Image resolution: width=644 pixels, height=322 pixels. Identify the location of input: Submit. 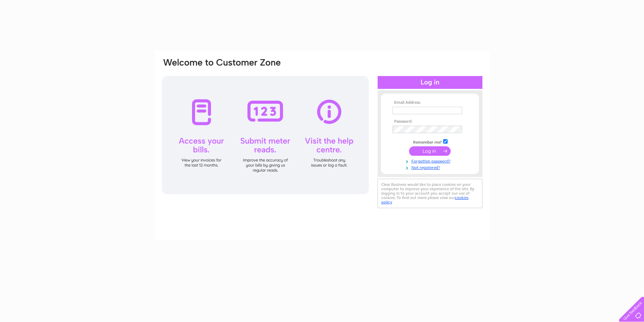
(429, 151).